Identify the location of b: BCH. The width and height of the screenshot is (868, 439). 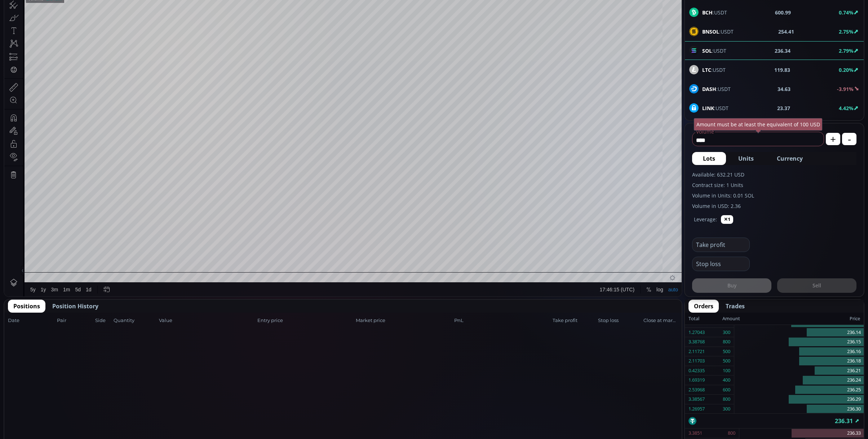
(708, 12).